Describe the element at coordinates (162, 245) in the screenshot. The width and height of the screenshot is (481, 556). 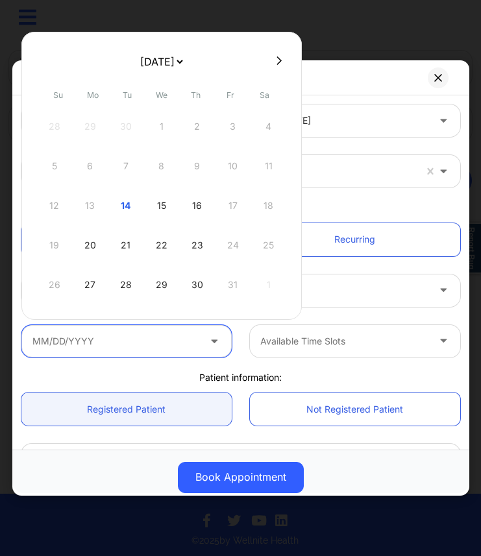
I see `div: Wed Oct 22 2025` at that location.